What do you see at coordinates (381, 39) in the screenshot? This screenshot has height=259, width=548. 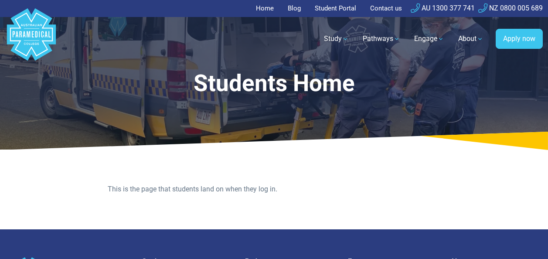 I see `a: Pathways` at bounding box center [381, 39].